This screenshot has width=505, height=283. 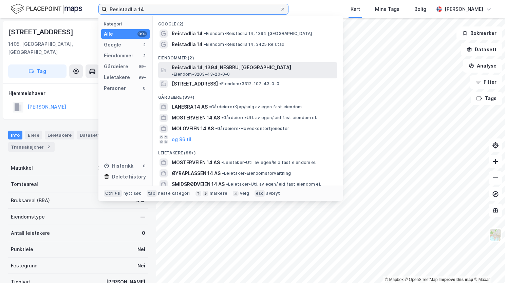 What do you see at coordinates (24, 184) in the screenshot?
I see `div: Tomteareal` at bounding box center [24, 184].